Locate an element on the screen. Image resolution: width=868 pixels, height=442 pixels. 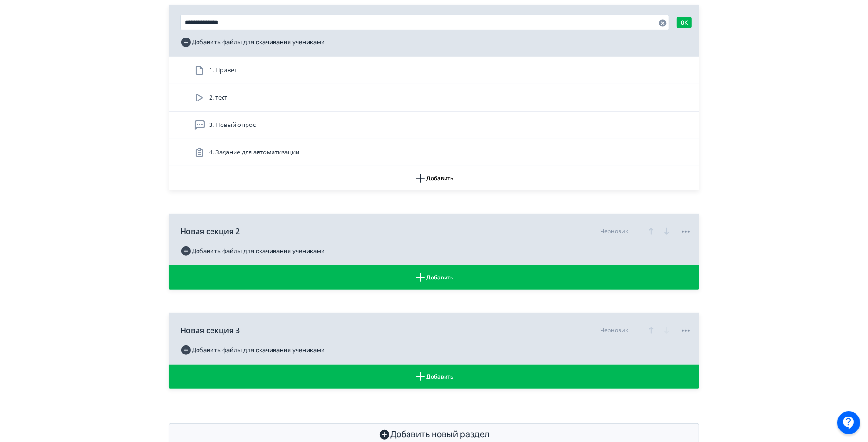
span: Новая секция 2 is located at coordinates (210, 232).